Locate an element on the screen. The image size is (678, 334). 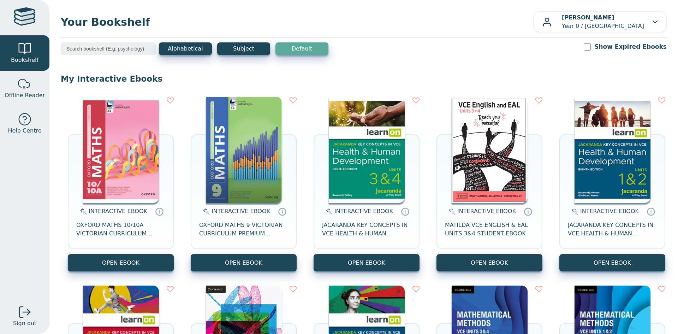
p: My Interactive Ebooks is located at coordinates (364, 79).